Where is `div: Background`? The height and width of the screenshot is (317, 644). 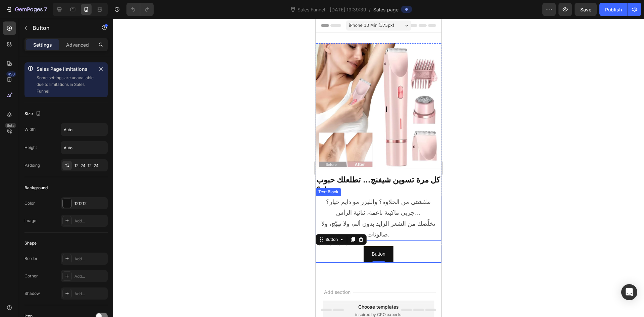 div: Background is located at coordinates (36, 188).